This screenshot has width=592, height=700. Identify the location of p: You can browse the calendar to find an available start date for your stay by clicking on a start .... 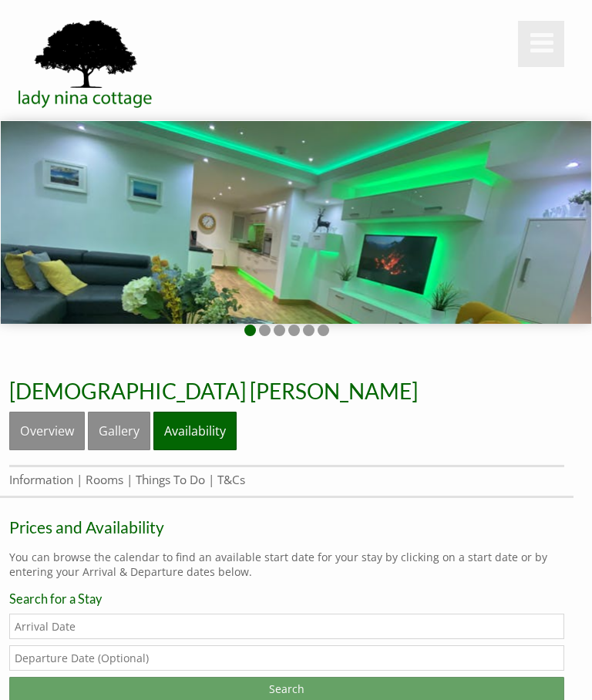
(287, 564).